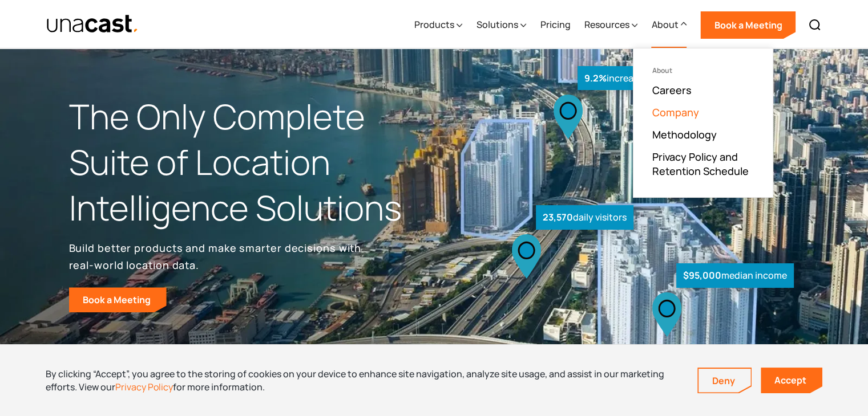 The width and height of the screenshot is (868, 416). Describe the element at coordinates (93, 24) in the screenshot. I see `a: home` at that location.